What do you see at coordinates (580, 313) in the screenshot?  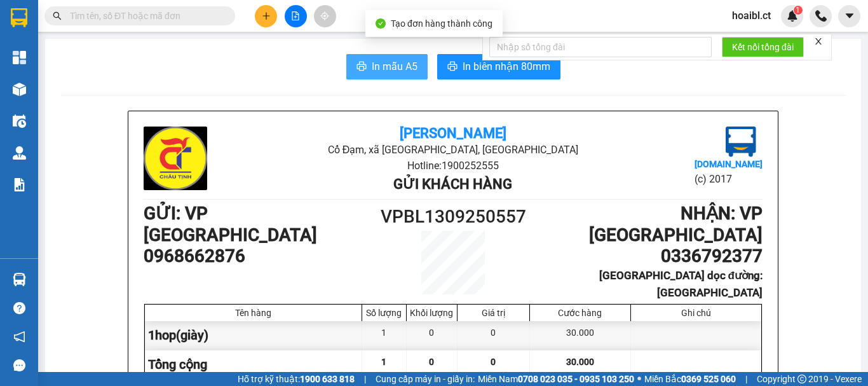 I see `div: Cước hàng` at bounding box center [580, 313].